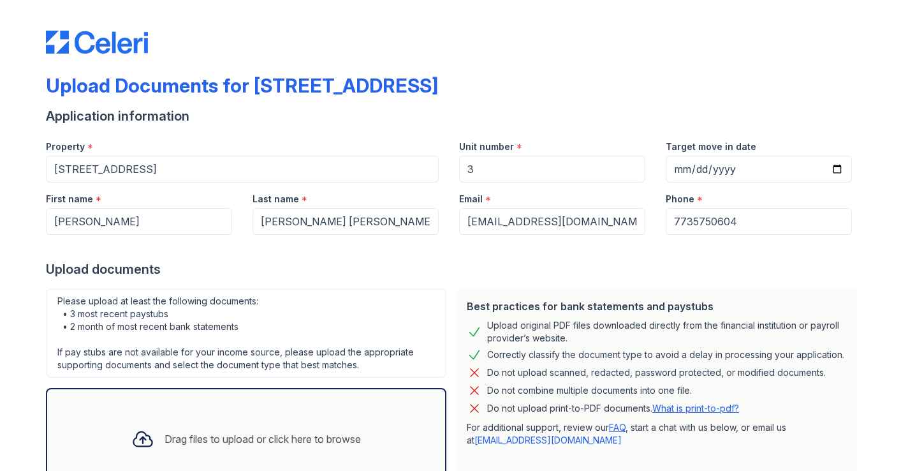 The width and height of the screenshot is (908, 471). Describe the element at coordinates (667, 332) in the screenshot. I see `div: Upload original PDF files downloaded directly from the financial institution or payroll provider’...` at that location.